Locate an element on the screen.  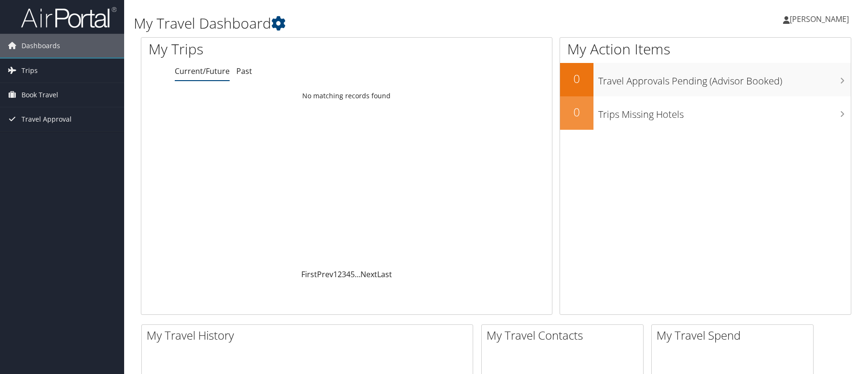
span: Book Travel is located at coordinates (40, 95).